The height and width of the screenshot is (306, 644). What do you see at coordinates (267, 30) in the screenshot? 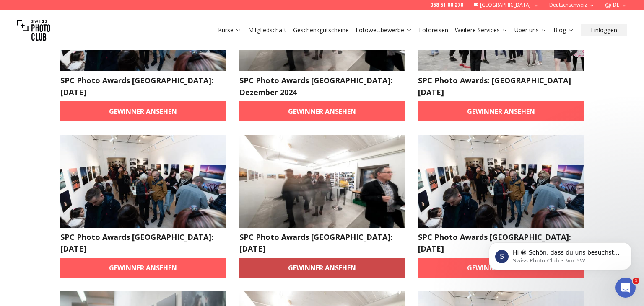
I see `a: Mitgliedschaft` at bounding box center [267, 30].